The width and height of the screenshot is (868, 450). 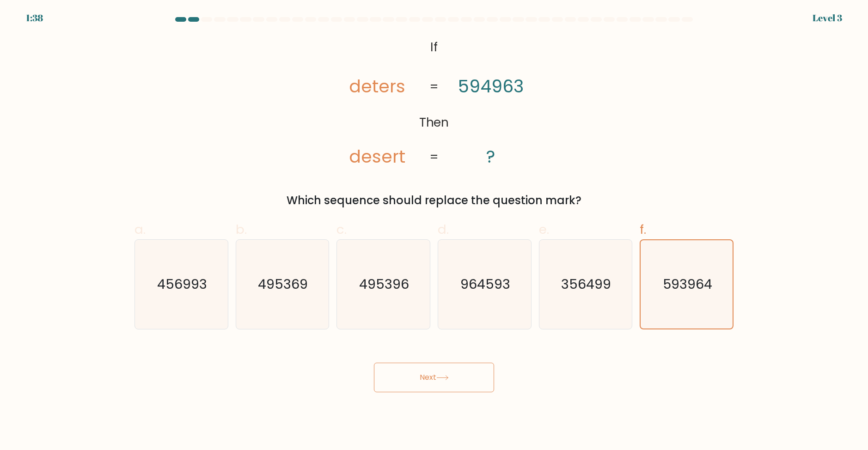 I want to click on text: 456993, so click(x=182, y=284).